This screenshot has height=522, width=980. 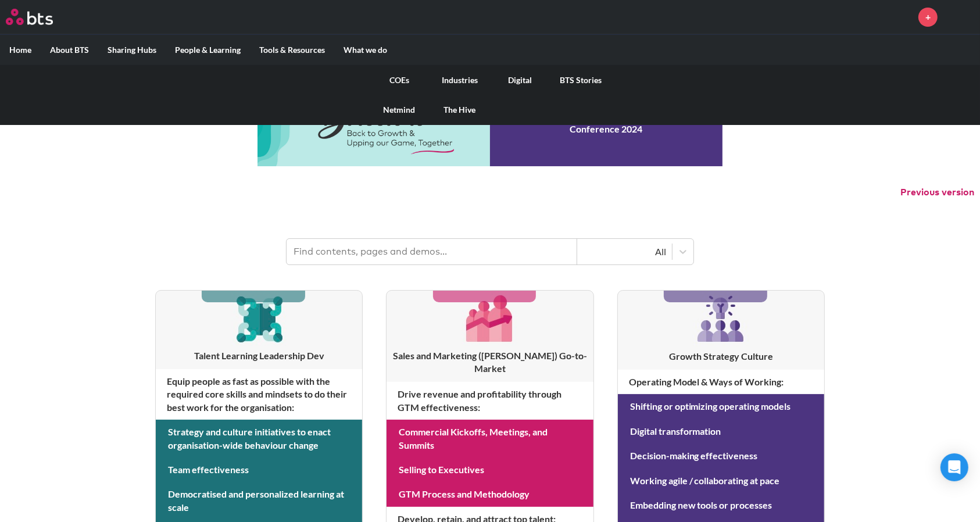 What do you see at coordinates (365, 50) in the screenshot?
I see `label: What we do` at bounding box center [365, 50].